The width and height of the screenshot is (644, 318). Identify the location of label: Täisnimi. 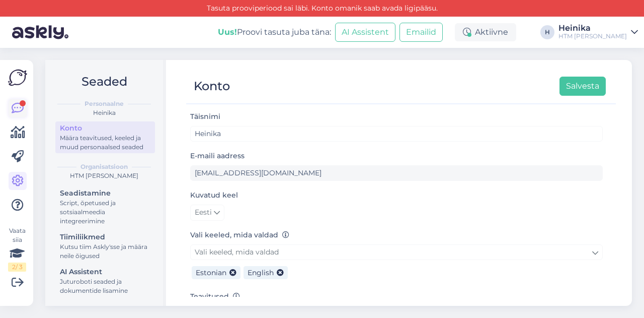
(205, 116).